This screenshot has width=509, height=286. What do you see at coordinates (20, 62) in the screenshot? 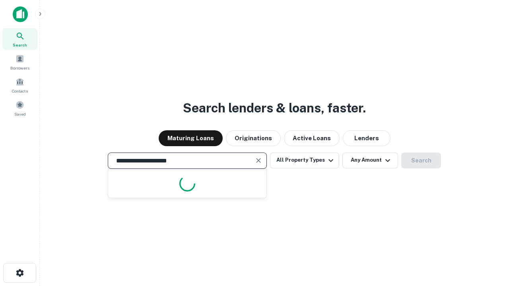
I see `a: Borrowers` at bounding box center [20, 62].